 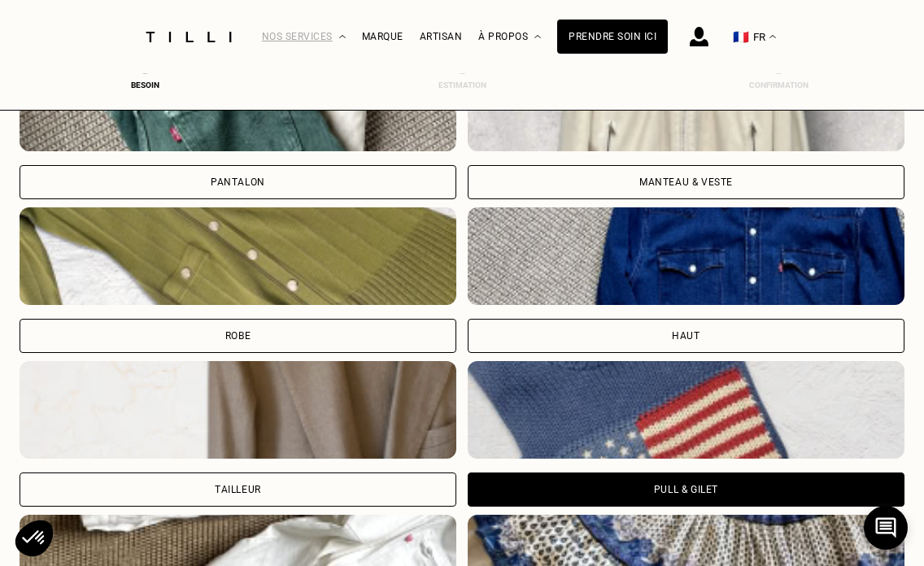 I want to click on a: Logo du service de couturière Tilli, so click(x=189, y=36).